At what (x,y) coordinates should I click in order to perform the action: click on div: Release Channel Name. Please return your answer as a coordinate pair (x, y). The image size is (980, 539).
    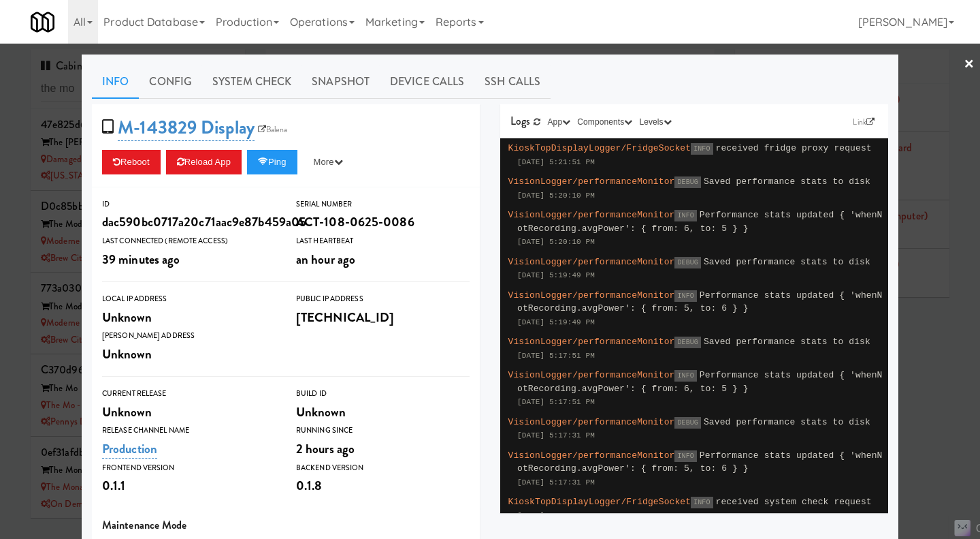
    Looking at the image, I should click on (188, 431).